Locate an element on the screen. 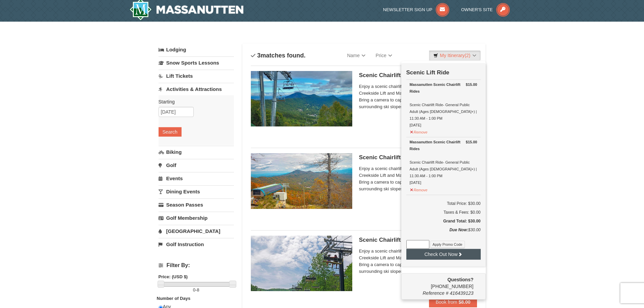 This screenshot has height=308, width=644. a: Dining Events is located at coordinates (196, 191).